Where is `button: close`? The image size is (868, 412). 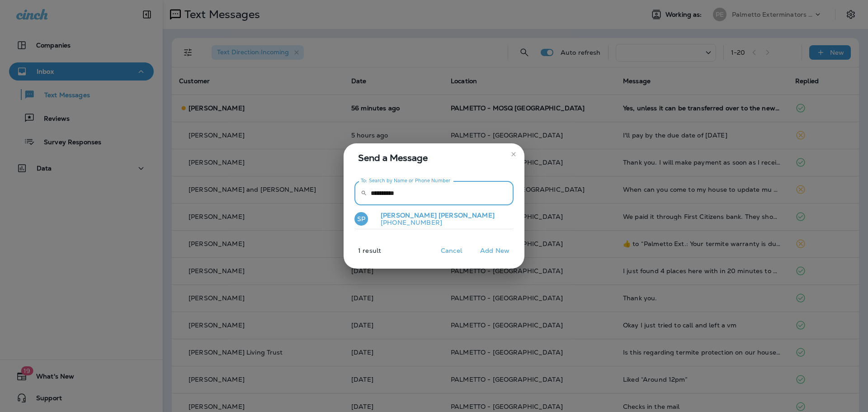 button: close is located at coordinates (513, 154).